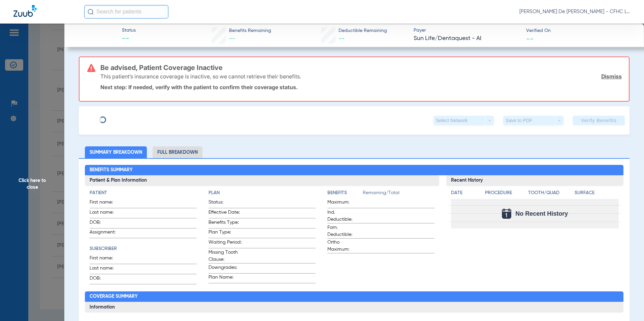  I want to click on span: Status, so click(128, 31).